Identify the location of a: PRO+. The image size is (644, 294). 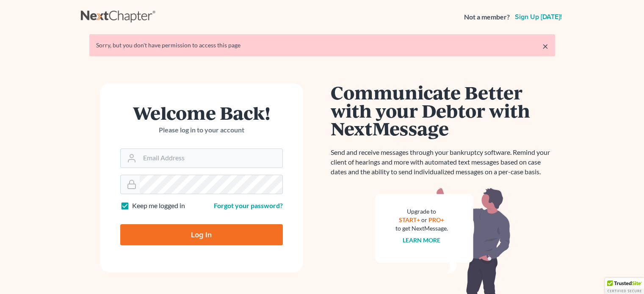
(436, 220).